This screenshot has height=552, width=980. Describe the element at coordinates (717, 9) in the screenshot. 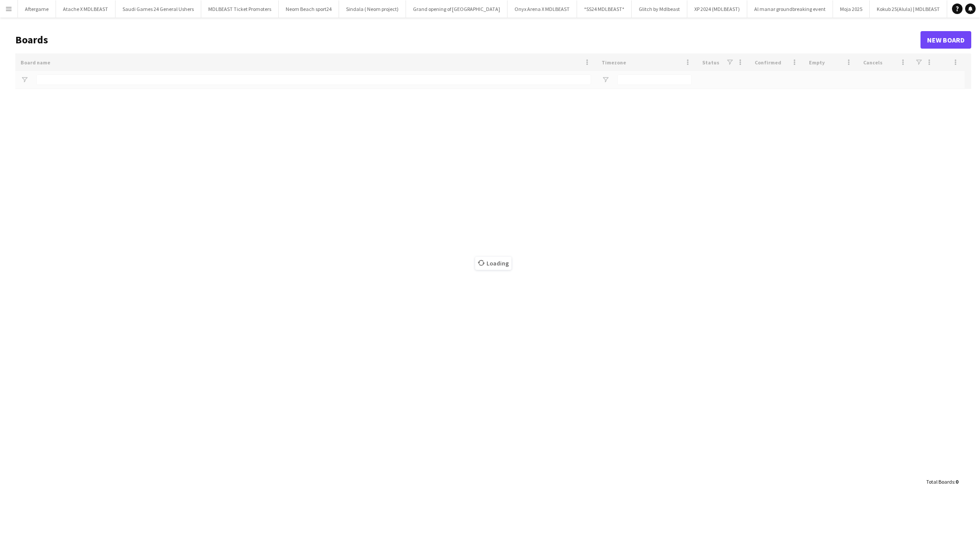

I see `button: XP 2024 (MDLBEAST)` at that location.